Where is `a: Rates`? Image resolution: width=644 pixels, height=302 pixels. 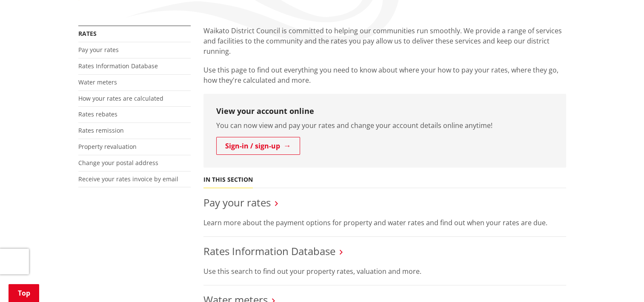 a: Rates is located at coordinates (88, 33).